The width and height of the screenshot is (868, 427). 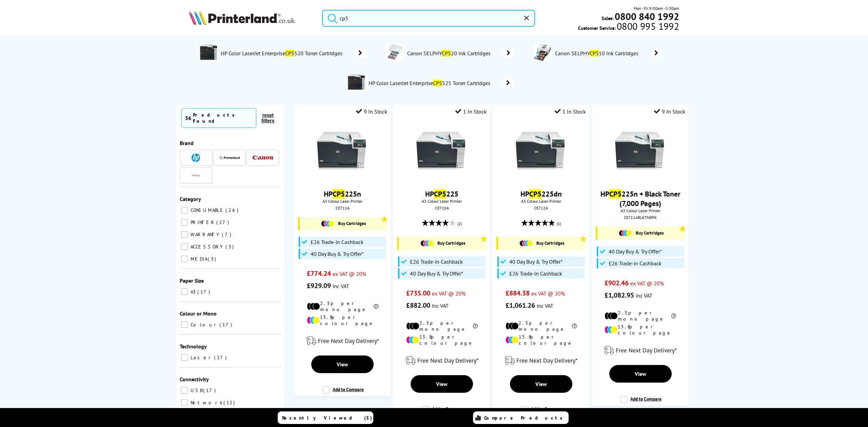 What do you see at coordinates (570, 112) in the screenshot?
I see `div: 1 In Stock` at bounding box center [570, 112].